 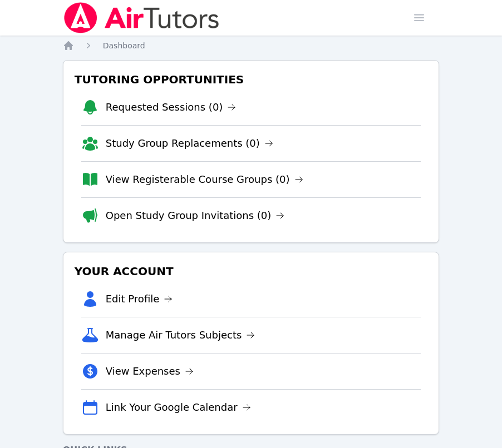 I want to click on a: View Expenses, so click(x=150, y=372).